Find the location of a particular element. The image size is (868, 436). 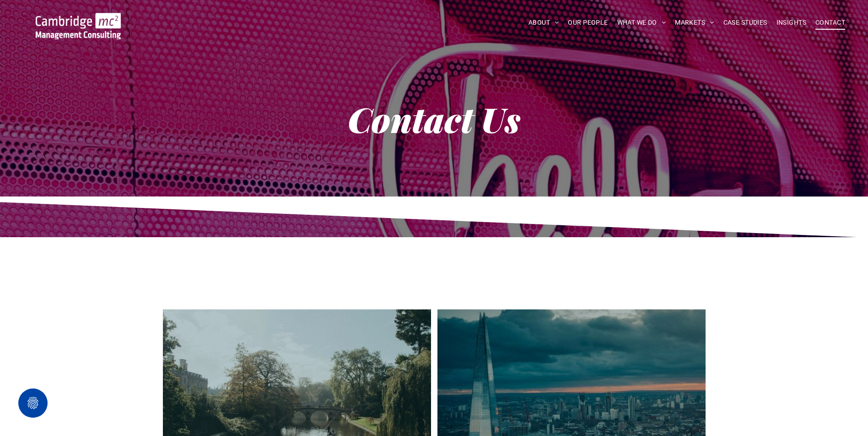

a: MARKETS is located at coordinates (694, 22).